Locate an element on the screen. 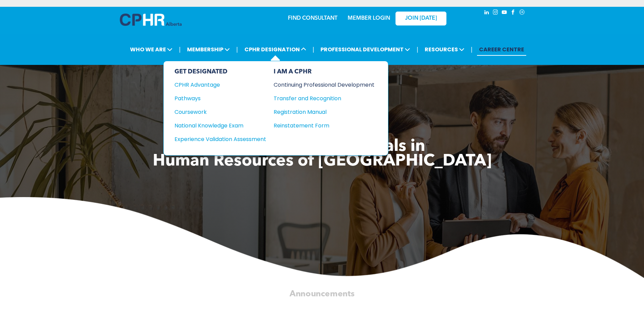 The width and height of the screenshot is (644, 314). div: Coursework is located at coordinates (215, 112).